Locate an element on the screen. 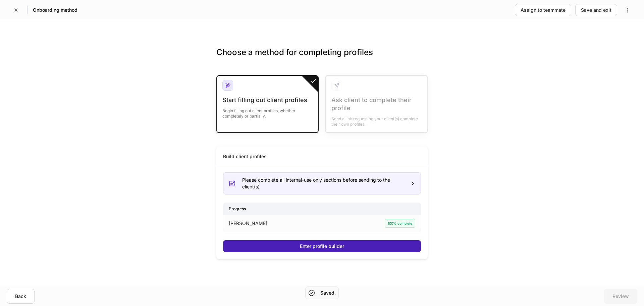 This screenshot has height=306, width=644. button: Enter profile builder is located at coordinates (322, 246).